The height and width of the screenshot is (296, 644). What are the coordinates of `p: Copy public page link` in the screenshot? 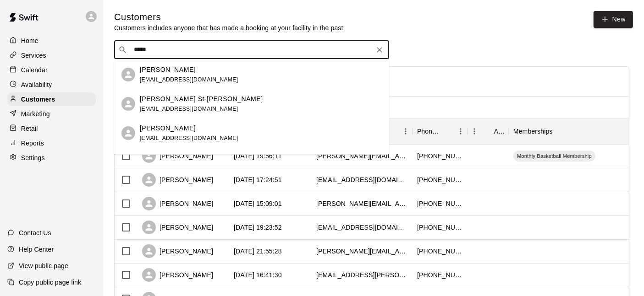 It's located at (50, 283).